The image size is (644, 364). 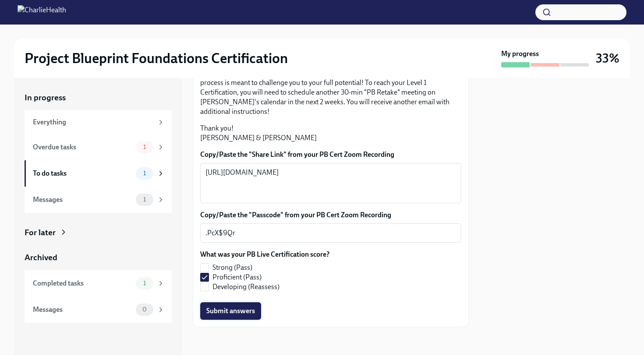 What do you see at coordinates (237, 277) in the screenshot?
I see `span: Proficient (Pass)` at bounding box center [237, 277].